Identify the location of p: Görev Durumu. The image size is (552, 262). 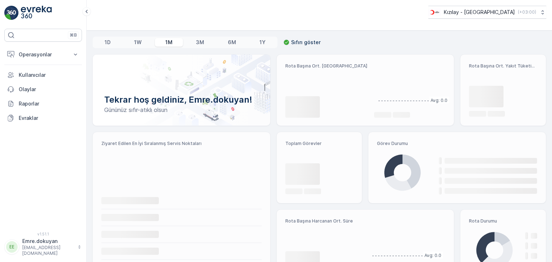
(457, 144).